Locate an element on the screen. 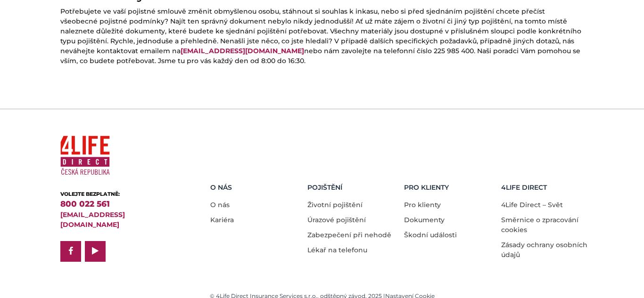 The height and width of the screenshot is (298, 644). a: 4Life Direct – Svět is located at coordinates (531, 205).